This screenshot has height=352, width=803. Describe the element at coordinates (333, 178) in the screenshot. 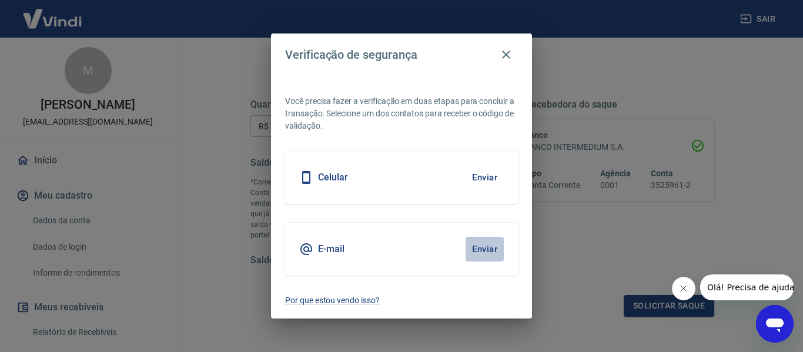

I see `h5: Celular` at that location.